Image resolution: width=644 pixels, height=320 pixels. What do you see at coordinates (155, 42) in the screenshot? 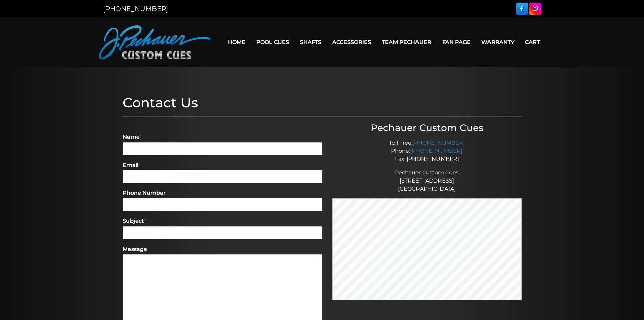
I see `img: Pechauer Custom Cues` at bounding box center [155, 42].